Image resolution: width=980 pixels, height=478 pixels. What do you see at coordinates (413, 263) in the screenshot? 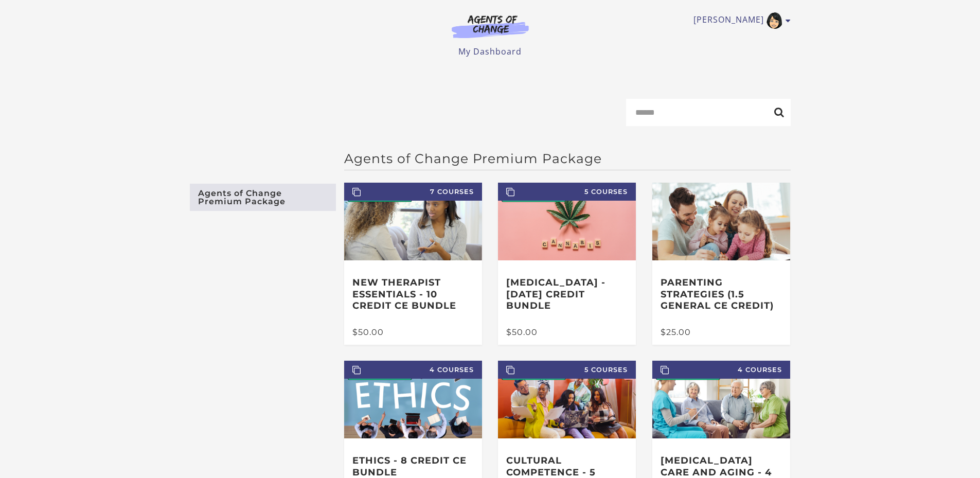
I see `a: 7 Courses New Therapist Essentials - 10 Credit CE Bundle $50.00` at bounding box center [413, 263].